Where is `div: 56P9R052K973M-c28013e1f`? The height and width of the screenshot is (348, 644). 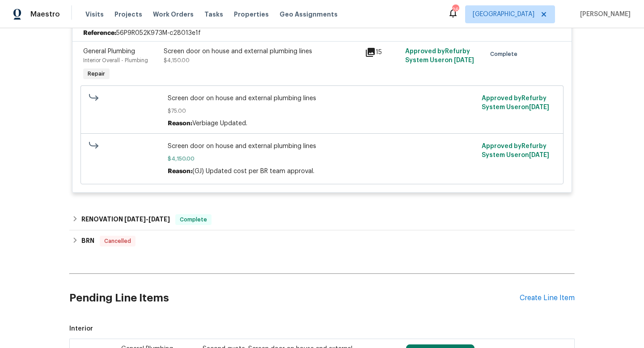
div: 56P9R052K973M-c28013e1f is located at coordinates (322, 33).